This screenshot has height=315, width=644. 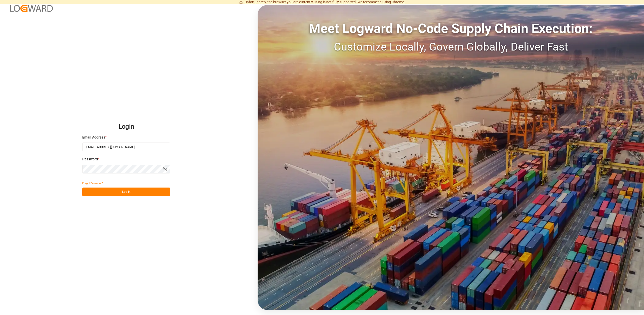 I want to click on span: Password, so click(x=90, y=159).